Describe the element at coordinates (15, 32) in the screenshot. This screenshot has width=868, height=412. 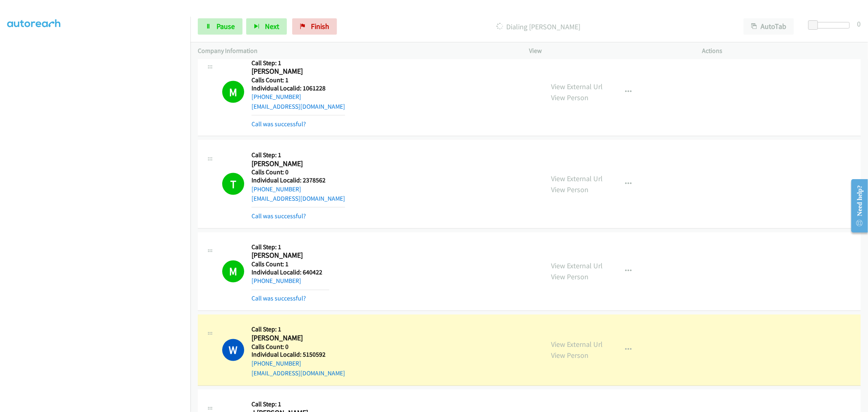
I see `div: Open Resource Center` at that location.